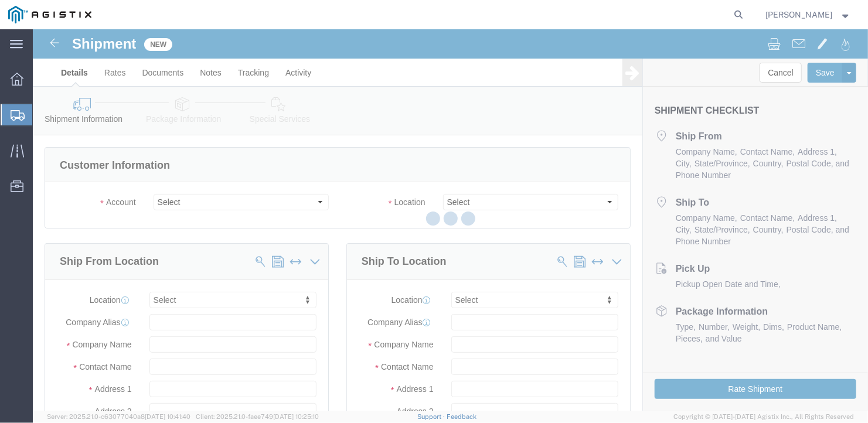 Image resolution: width=868 pixels, height=423 pixels. Describe the element at coordinates (257, 417) in the screenshot. I see `span: Client: 2025.21.0-faee749` at that location.